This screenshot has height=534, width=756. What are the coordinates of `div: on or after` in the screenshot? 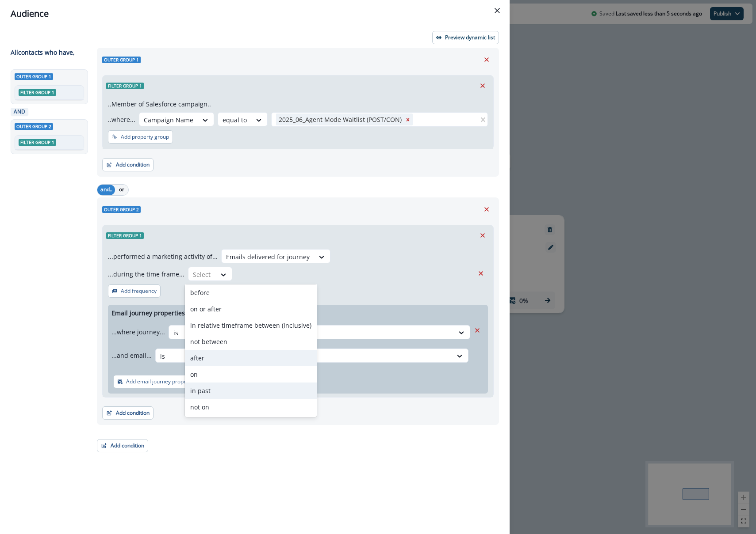 It's located at (250, 309).